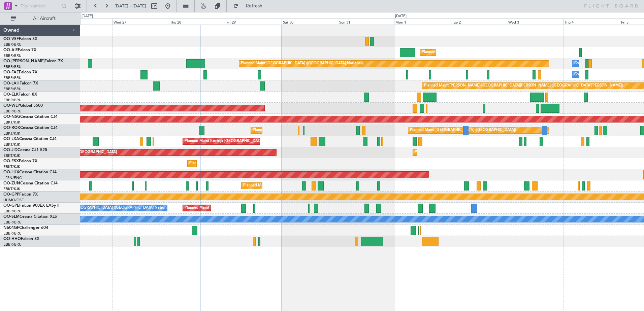 The image size is (644, 311). What do you see at coordinates (20, 39) in the screenshot?
I see `a: OO-VSFFalcon 8X` at bounding box center [20, 39].